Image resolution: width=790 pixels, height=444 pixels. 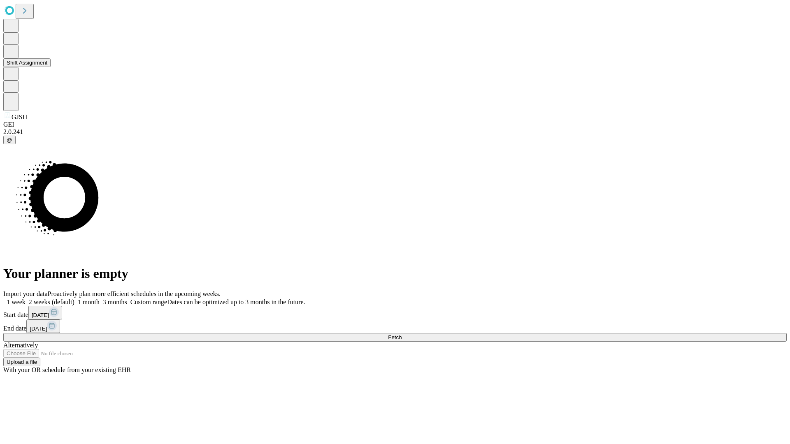 What do you see at coordinates (88, 302) in the screenshot?
I see `span: 1 month` at bounding box center [88, 302].